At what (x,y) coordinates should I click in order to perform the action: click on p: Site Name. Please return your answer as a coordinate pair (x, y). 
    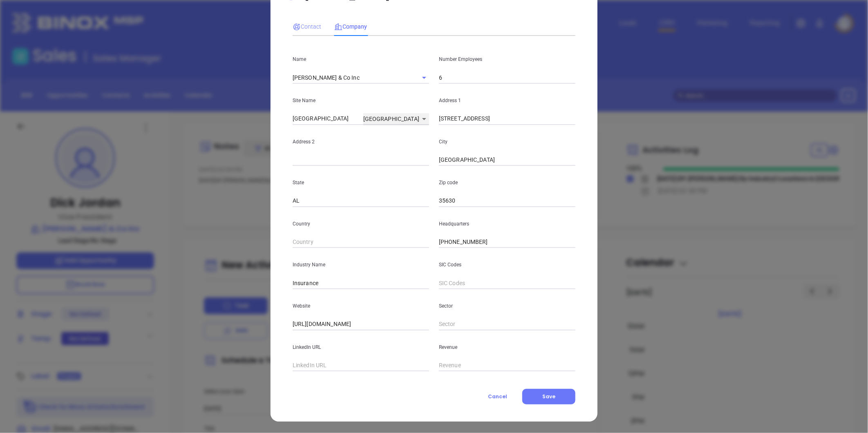
    Looking at the image, I should click on (361, 101).